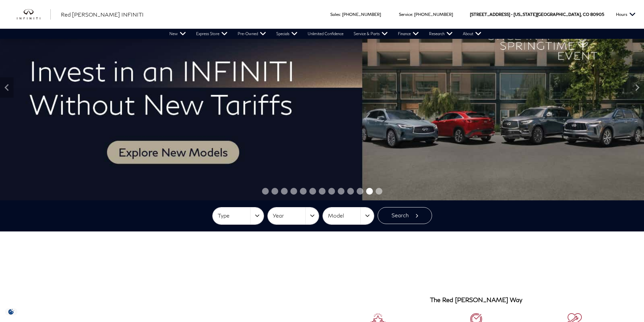  I want to click on span: Go to slide 11, so click(360, 191).